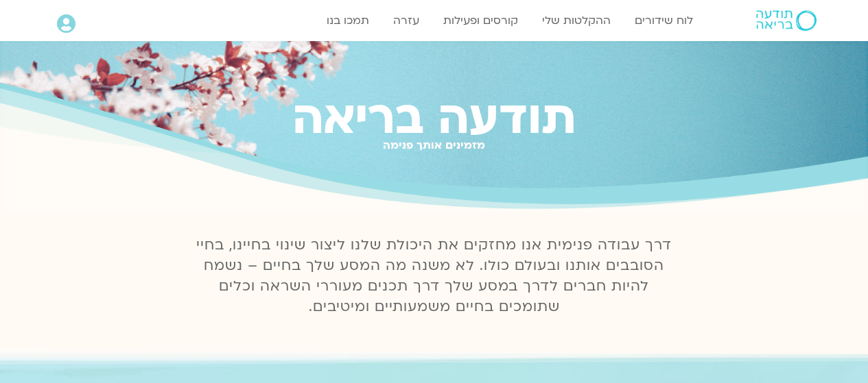 The width and height of the screenshot is (868, 383). Describe the element at coordinates (664, 21) in the screenshot. I see `a: לוח שידורים` at that location.